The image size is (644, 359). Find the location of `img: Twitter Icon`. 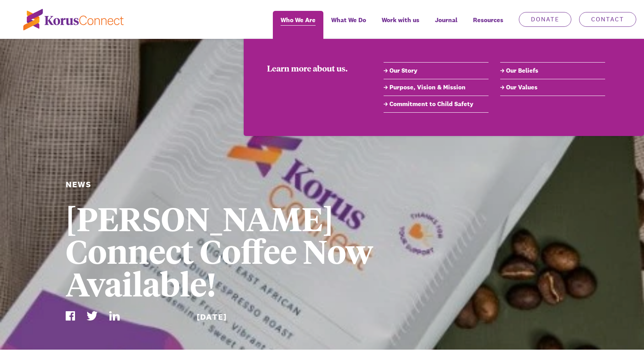

img: Twitter Icon is located at coordinates (92, 316).